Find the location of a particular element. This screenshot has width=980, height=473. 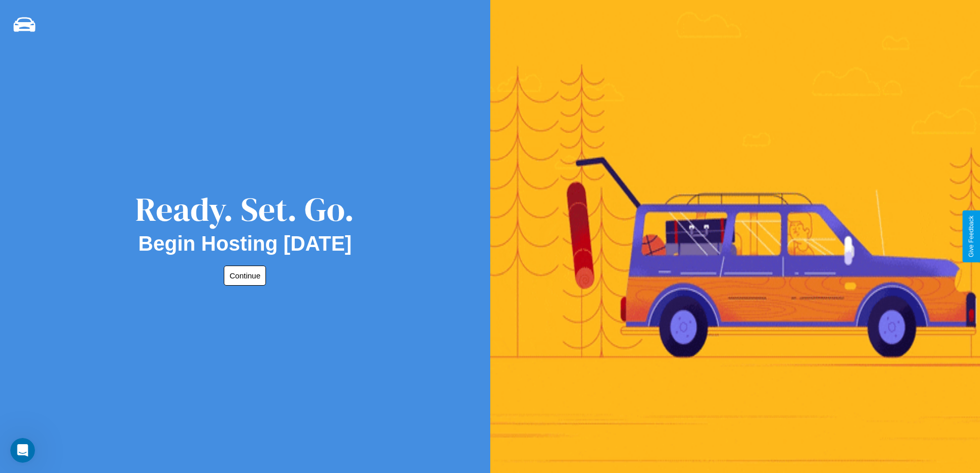

div: Ready. Set. Go. is located at coordinates (245, 209).